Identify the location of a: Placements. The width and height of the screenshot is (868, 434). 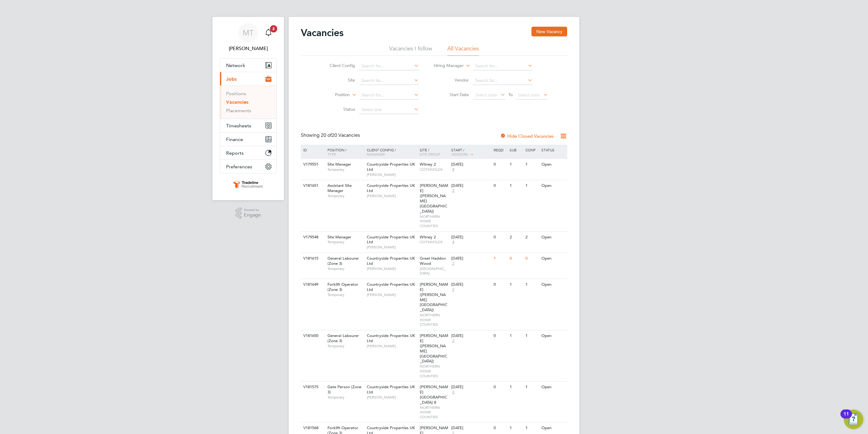
(239, 110).